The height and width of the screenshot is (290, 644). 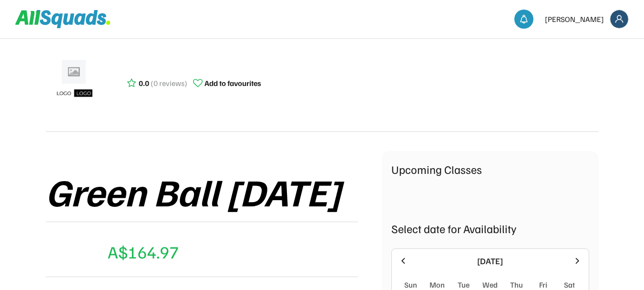 What do you see at coordinates (144, 83) in the screenshot?
I see `div: 0.0` at bounding box center [144, 83].